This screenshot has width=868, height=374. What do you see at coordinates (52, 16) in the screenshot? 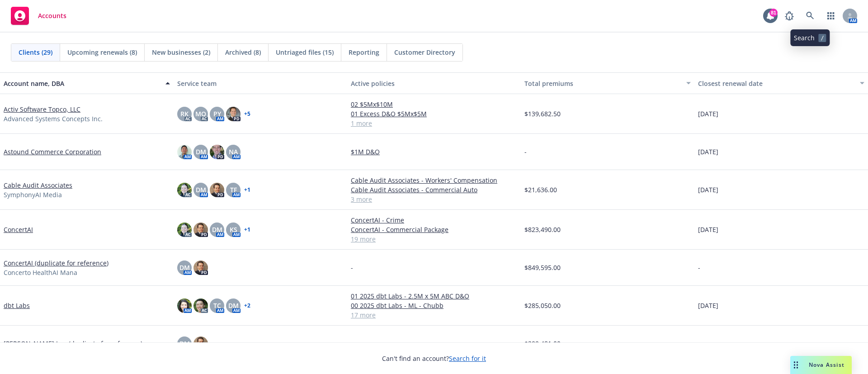
I see `span: Accounts` at bounding box center [52, 16].